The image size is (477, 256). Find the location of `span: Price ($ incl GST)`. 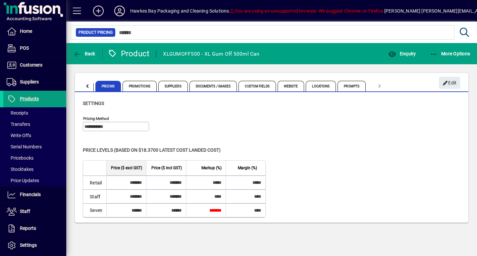

span: Price ($ incl GST) is located at coordinates (167, 168).